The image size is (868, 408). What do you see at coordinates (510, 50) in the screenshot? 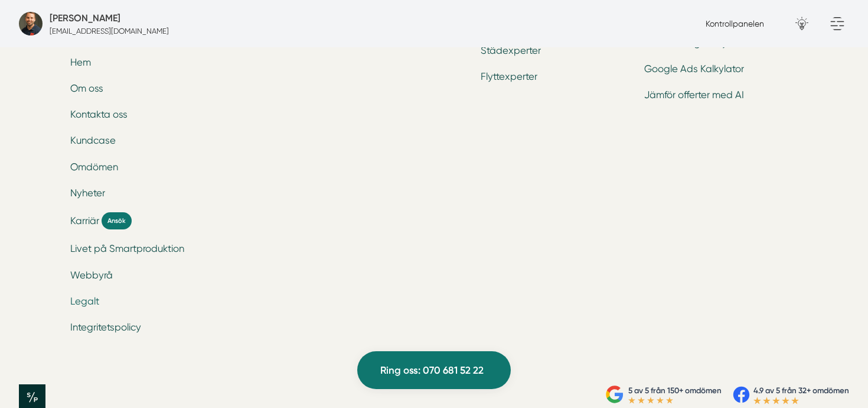
I see `a: Städexperter` at bounding box center [510, 50].